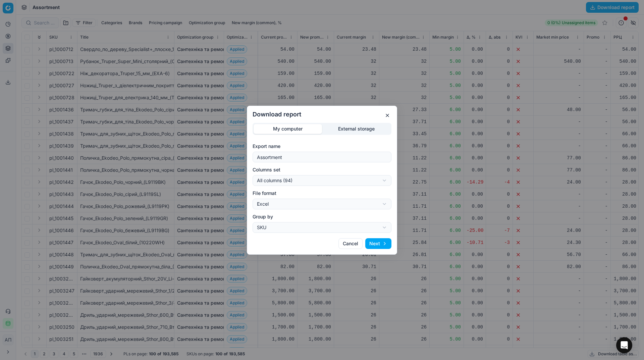 The image size is (644, 360). Describe the element at coordinates (322, 146) in the screenshot. I see `label: Export name` at that location.